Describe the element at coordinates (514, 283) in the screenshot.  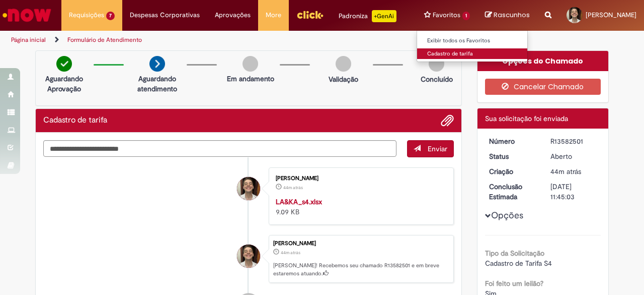
I see `b: Foi feito um leilão?` at that location.